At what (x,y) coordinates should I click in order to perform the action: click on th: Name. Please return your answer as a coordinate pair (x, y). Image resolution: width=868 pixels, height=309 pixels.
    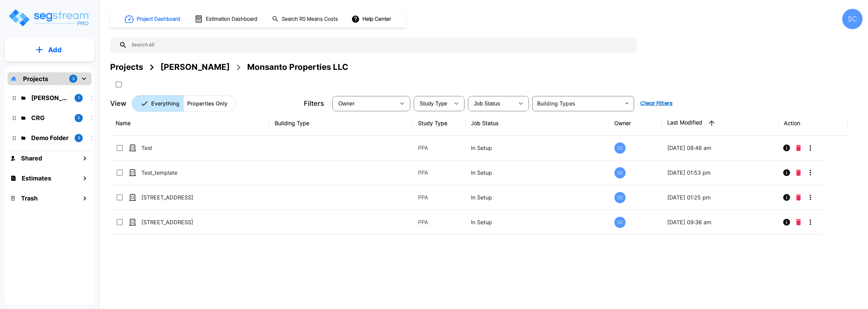
    Looking at the image, I should click on (190, 123).